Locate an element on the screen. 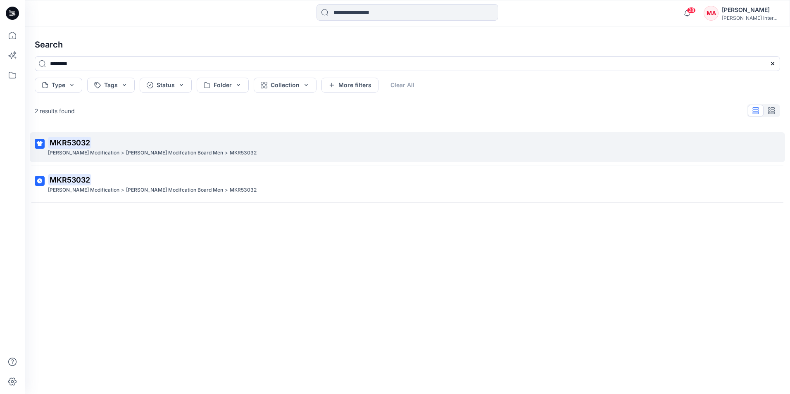 Image resolution: width=790 pixels, height=394 pixels. button: Status is located at coordinates (166, 85).